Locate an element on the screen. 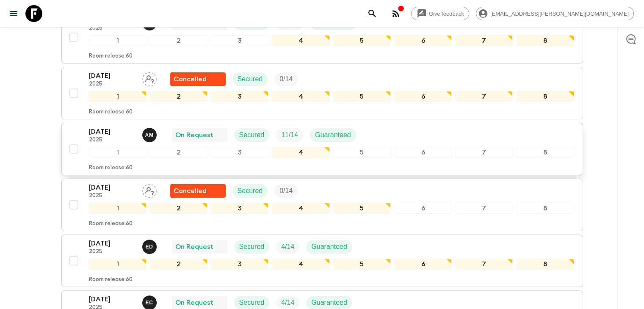  p: A M is located at coordinates (149, 135).